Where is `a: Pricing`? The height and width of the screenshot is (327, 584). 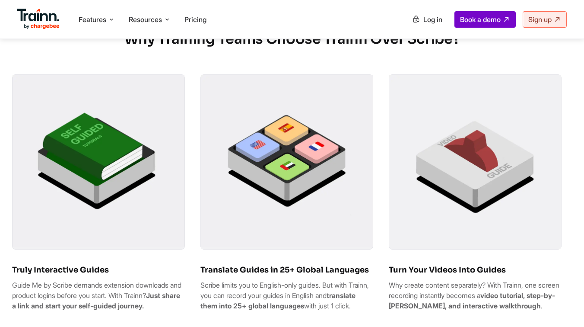 a: Pricing is located at coordinates (195, 19).